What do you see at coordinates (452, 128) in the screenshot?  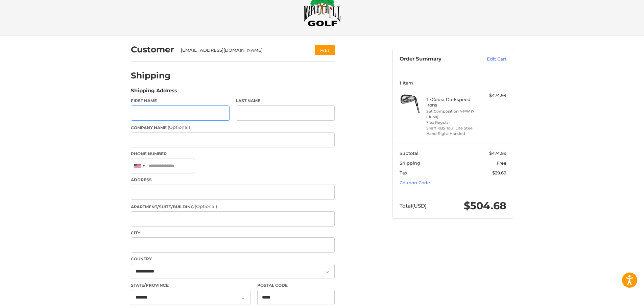 I see `li: Shaft KBS Tour Lite Steel` at bounding box center [452, 128].